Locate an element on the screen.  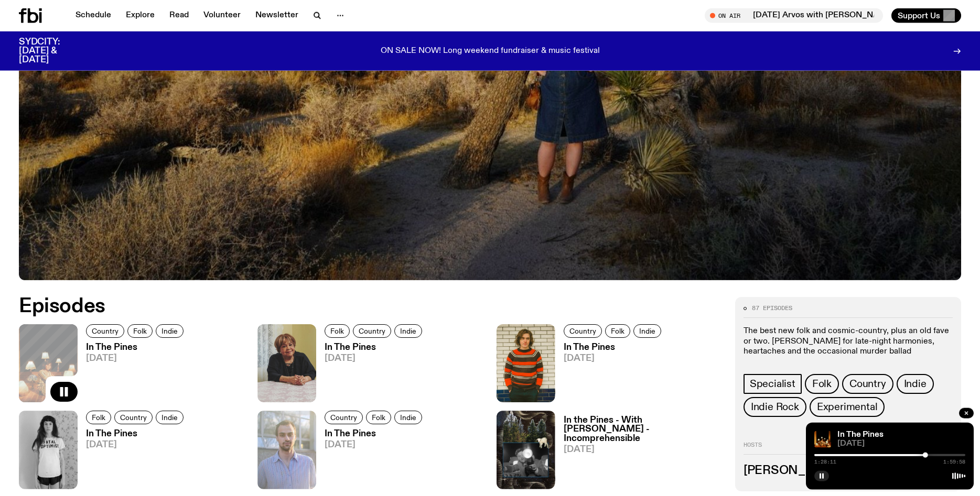
span: Support Us is located at coordinates (919, 16).